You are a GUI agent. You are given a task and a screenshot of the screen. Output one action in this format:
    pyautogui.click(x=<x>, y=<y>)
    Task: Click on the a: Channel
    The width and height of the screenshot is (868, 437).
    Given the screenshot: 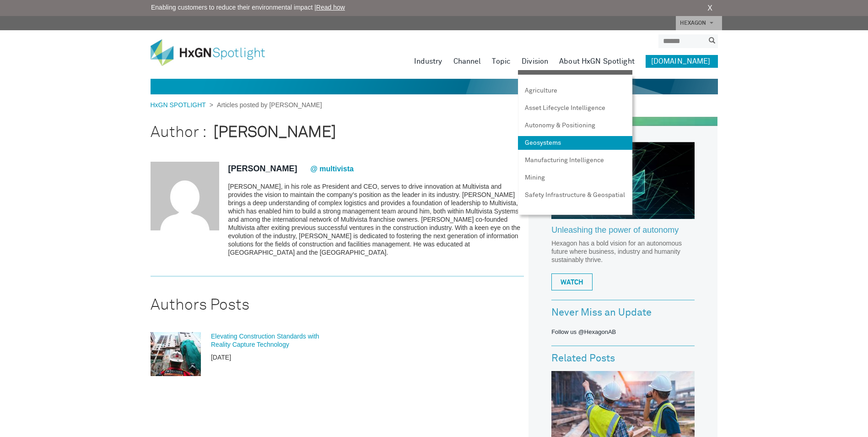 What is the action you would take?
    pyautogui.click(x=467, y=61)
    